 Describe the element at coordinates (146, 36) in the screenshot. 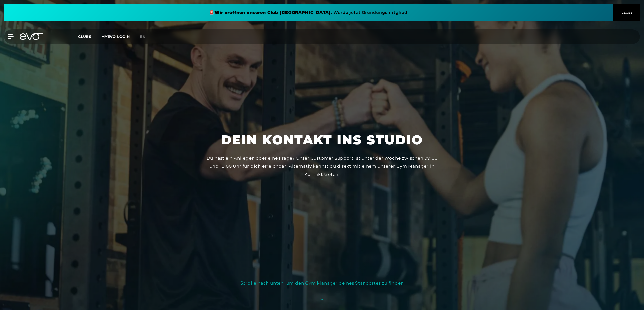

I see `a: en` at that location.